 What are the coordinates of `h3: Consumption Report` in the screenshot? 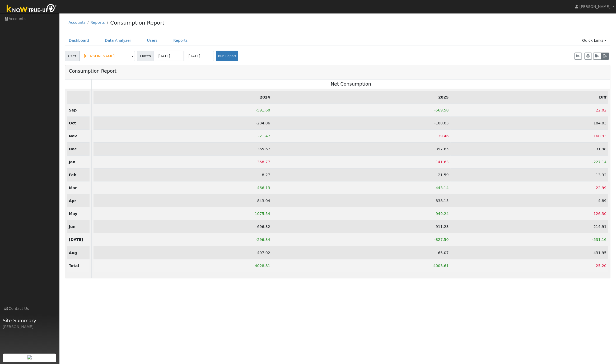 It's located at (93, 71).